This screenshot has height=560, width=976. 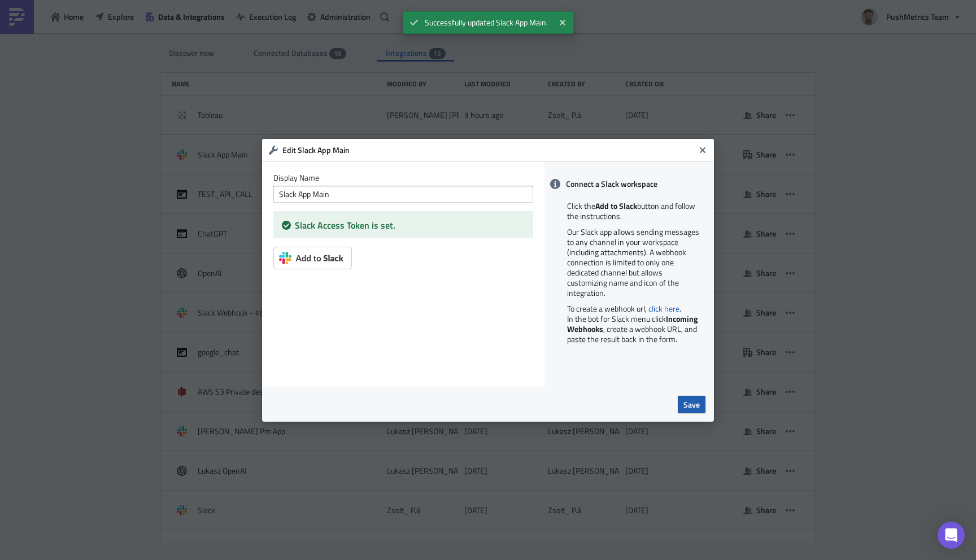 I want to click on a: click here, so click(x=664, y=309).